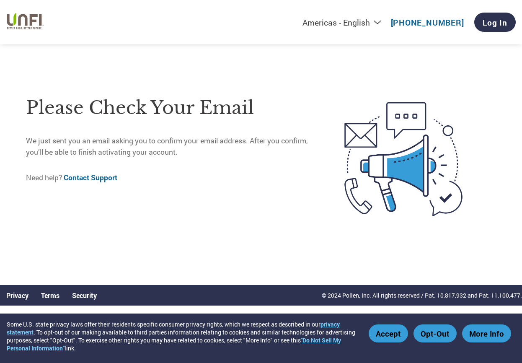 This screenshot has width=522, height=363. Describe the element at coordinates (174, 344) in the screenshot. I see `a: "Do Not Sell My Personal Information"` at that location.